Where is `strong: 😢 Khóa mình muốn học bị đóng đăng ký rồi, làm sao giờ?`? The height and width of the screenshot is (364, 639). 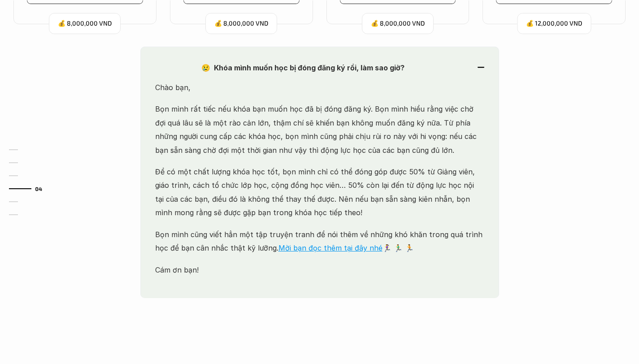 strong: 😢 Khóa mình muốn học bị đóng đăng ký rồi, làm sao giờ? is located at coordinates (303, 68).